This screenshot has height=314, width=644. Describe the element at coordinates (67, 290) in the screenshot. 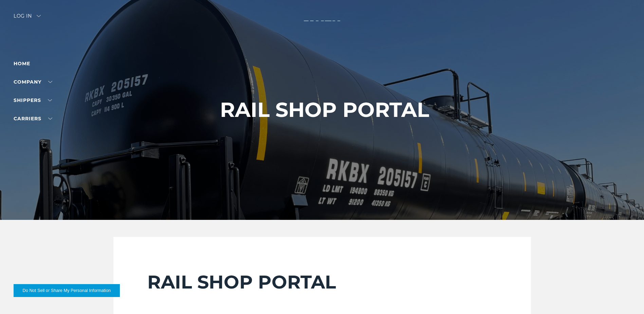

I see `button: Do Not Sell or Share My Personal Information` at that location.